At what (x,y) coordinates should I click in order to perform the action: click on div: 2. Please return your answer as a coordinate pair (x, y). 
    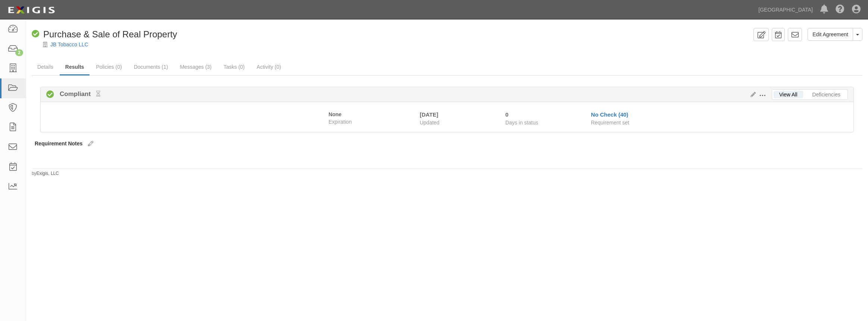
    Looking at the image, I should click on (19, 52).